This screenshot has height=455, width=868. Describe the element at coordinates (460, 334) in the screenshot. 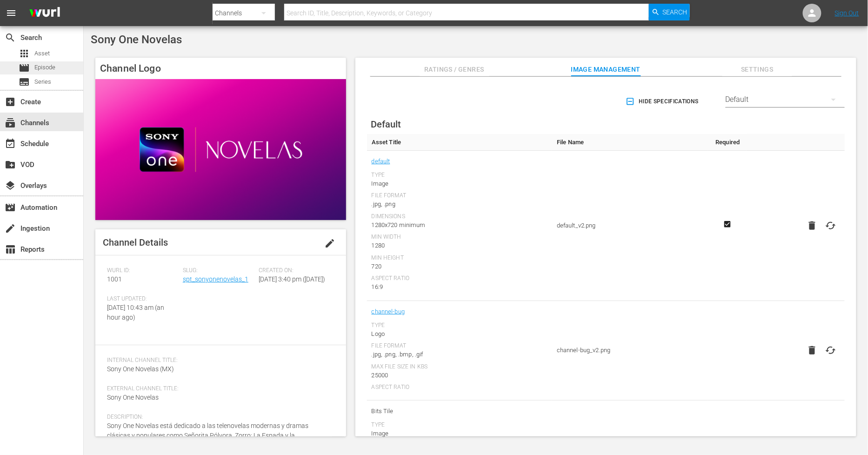

I see `div: Logo` at that location.